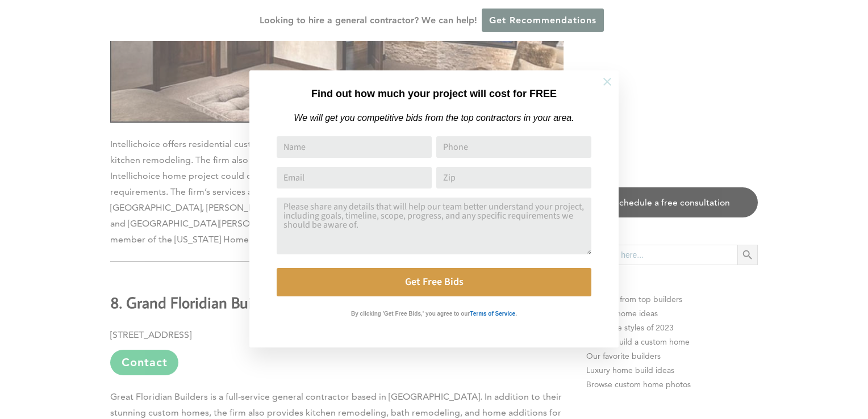  What do you see at coordinates (410, 313) in the screenshot?
I see `strong: By clicking 'Get Free Bids,' you agree to our` at bounding box center [410, 313].